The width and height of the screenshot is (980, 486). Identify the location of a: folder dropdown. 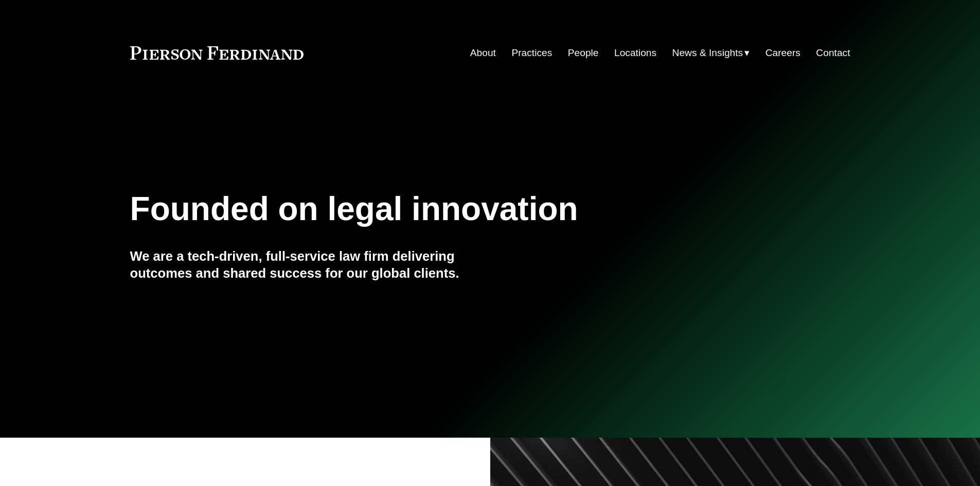
(711, 53).